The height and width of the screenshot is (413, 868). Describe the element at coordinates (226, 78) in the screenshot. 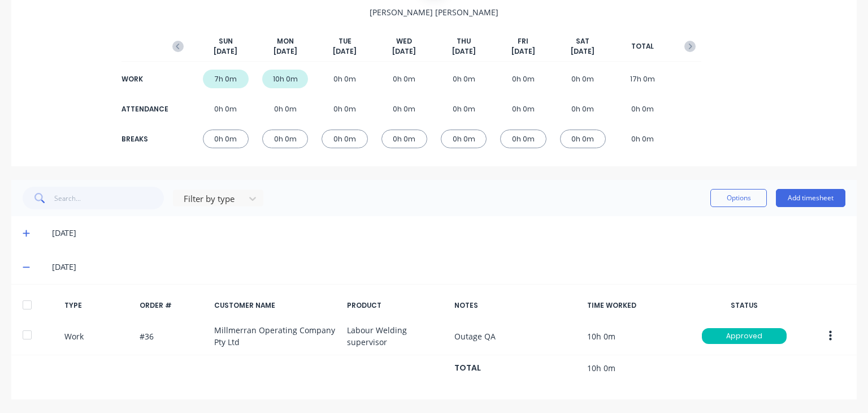

I see `div: 7h 0m` at that location.